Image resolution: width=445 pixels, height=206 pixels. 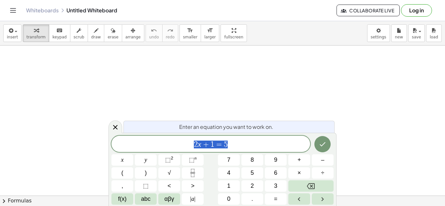 What do you see at coordinates (226, 127) in the screenshot?
I see `span: Enter an equation you want to work on.` at bounding box center [226, 127].